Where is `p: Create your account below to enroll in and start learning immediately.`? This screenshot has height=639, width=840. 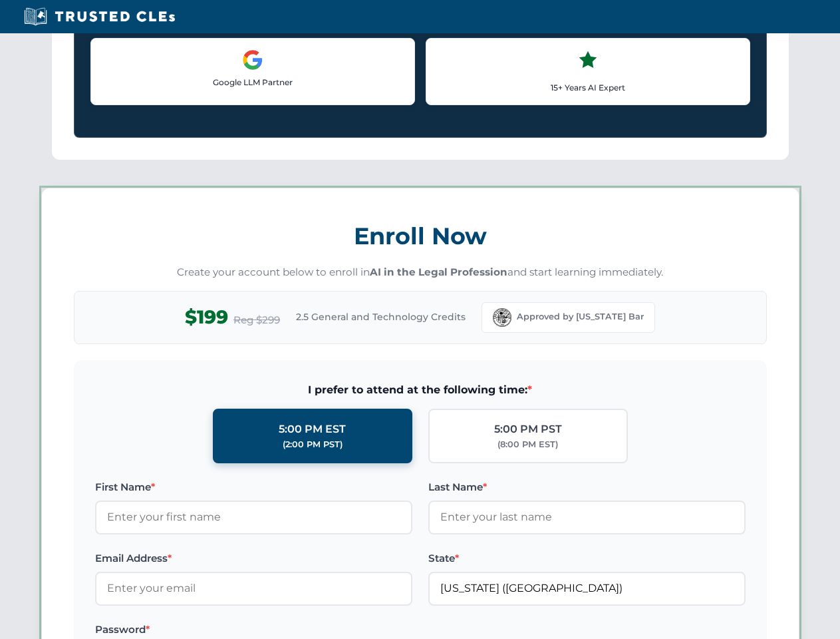
p: Create your account below to enroll in and start learning immediately. is located at coordinates (421, 272).